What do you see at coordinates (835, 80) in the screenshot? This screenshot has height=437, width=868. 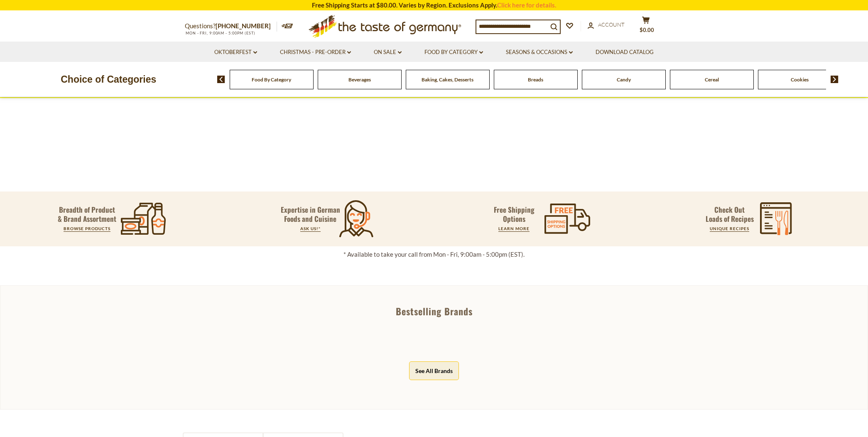 I see `img: next arrow` at bounding box center [835, 80].